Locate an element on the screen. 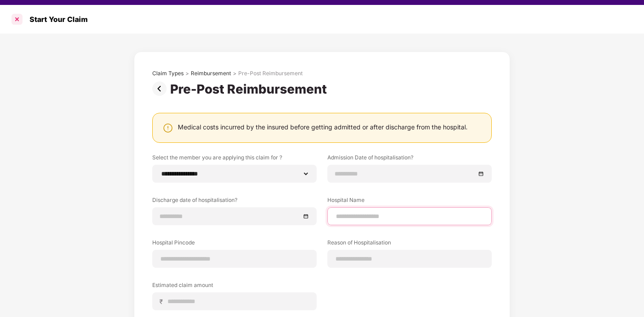 The width and height of the screenshot is (644, 317). img: svg+xml;base64,PHN2ZyBpZD0iV2FybmluZ18tXzI0eDI0IiBkYXRhLW5hbWU9Ildhcm5pbmcgLSAyNHgyNCIgeG1sbnM9Im... is located at coordinates (168, 128).